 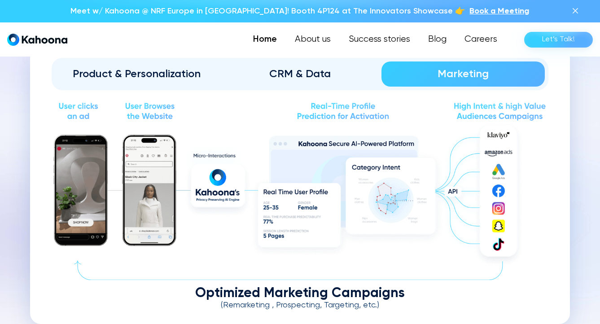 I want to click on div: Optimized Marketing Campaigns, so click(x=300, y=294).